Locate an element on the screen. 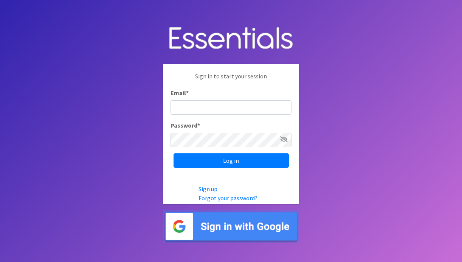 The height and width of the screenshot is (262, 462). img: Sign in with Google is located at coordinates (231, 226).